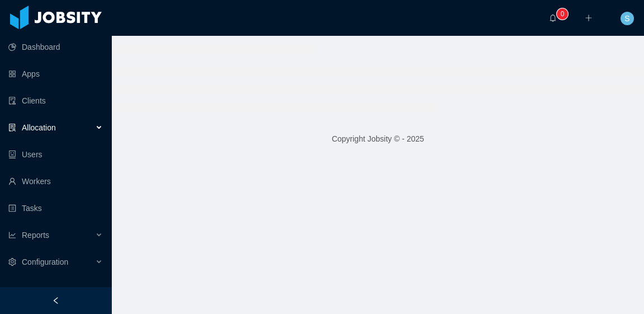 The width and height of the screenshot is (644, 314). What do you see at coordinates (12, 262) in the screenshot?
I see `i: icon: setting` at bounding box center [12, 262].